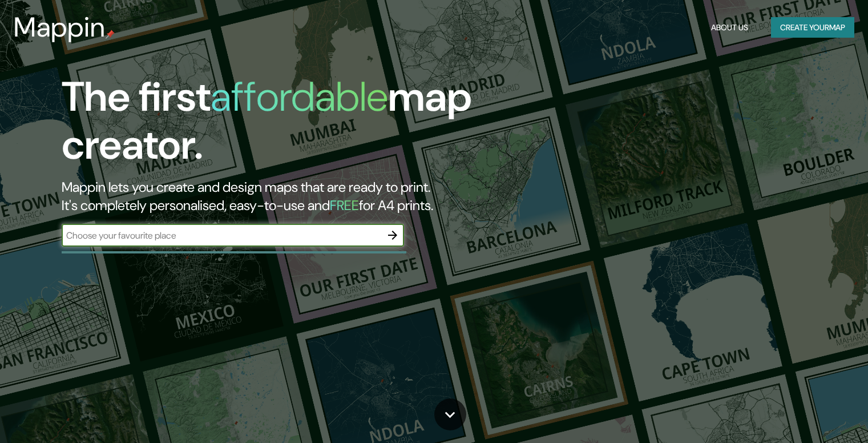  Describe the element at coordinates (60, 27) in the screenshot. I see `h3: Mappin` at that location.